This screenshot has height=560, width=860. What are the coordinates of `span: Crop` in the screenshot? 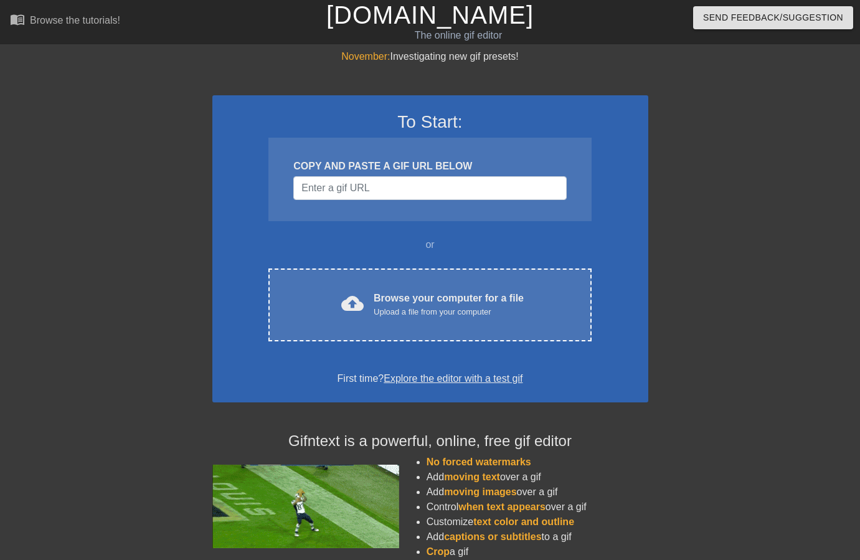 It's located at (438, 551).